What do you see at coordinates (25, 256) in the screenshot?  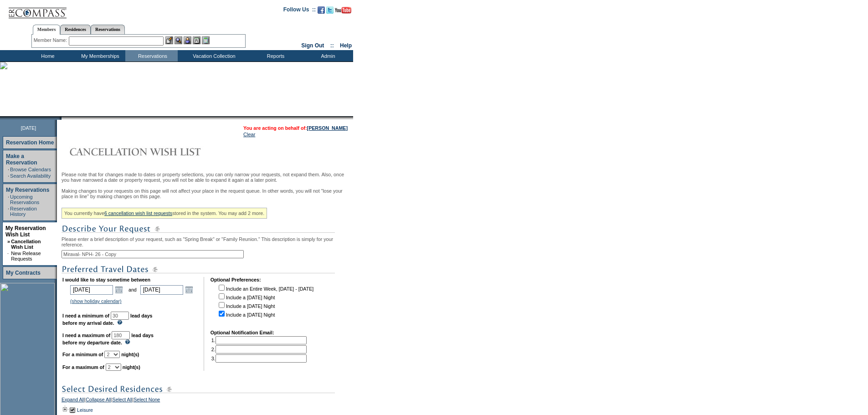 I see `a: New Release Requests` at bounding box center [25, 256].